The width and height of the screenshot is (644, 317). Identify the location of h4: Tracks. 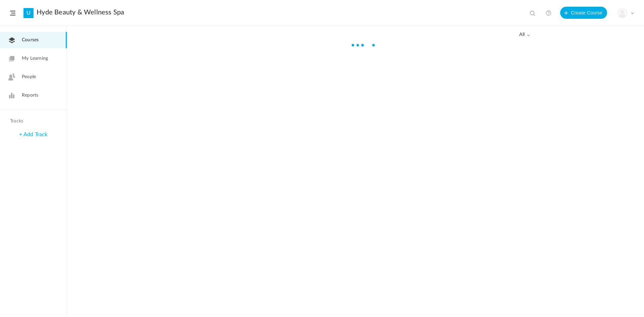
(32, 121).